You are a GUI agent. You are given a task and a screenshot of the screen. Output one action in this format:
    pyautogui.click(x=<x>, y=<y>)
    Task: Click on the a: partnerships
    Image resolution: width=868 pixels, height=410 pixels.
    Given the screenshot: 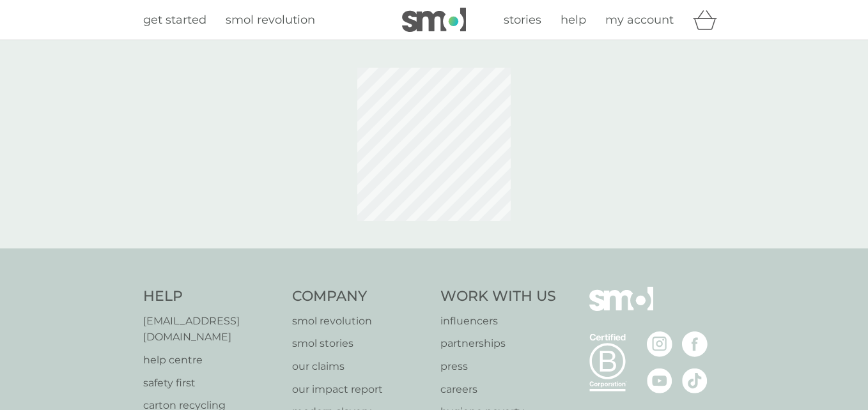 What is the action you would take?
    pyautogui.click(x=497, y=344)
    